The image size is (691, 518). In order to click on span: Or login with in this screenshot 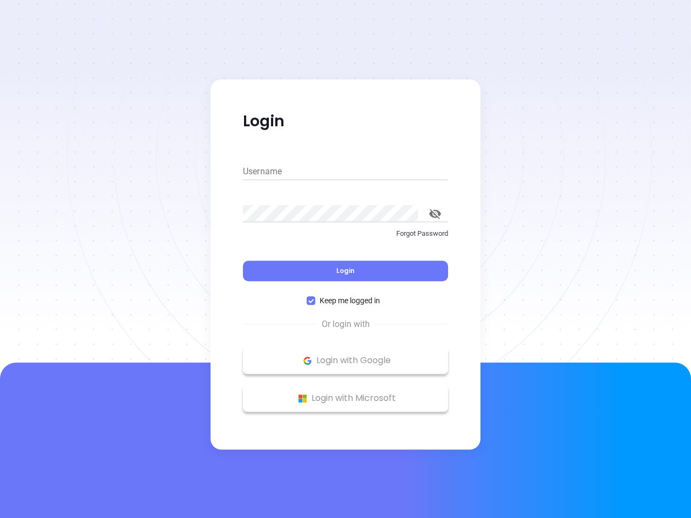, I will do `click(346, 325)`.